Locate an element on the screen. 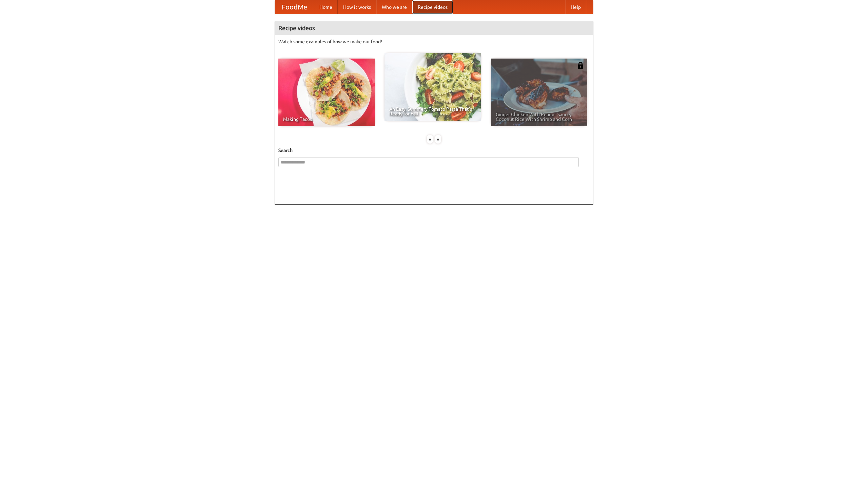 Image resolution: width=868 pixels, height=479 pixels. h4: Recipe videos is located at coordinates (434, 28).